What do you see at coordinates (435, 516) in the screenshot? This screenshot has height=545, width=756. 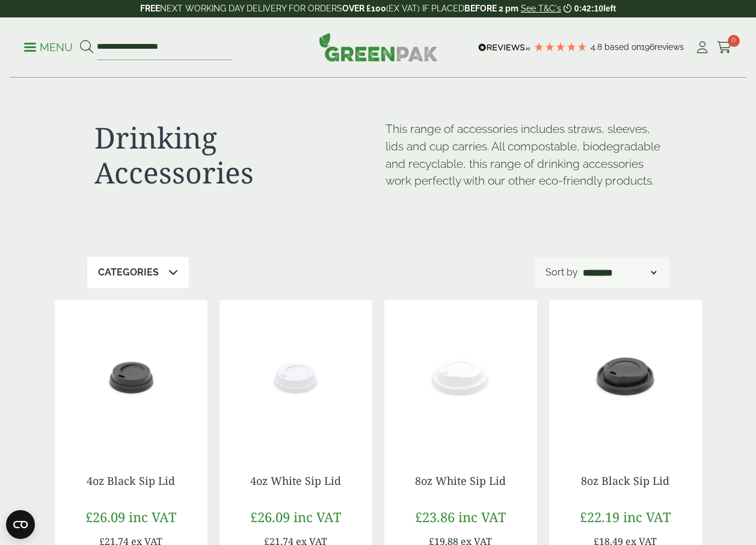 I see `span: £23.86` at bounding box center [435, 516].